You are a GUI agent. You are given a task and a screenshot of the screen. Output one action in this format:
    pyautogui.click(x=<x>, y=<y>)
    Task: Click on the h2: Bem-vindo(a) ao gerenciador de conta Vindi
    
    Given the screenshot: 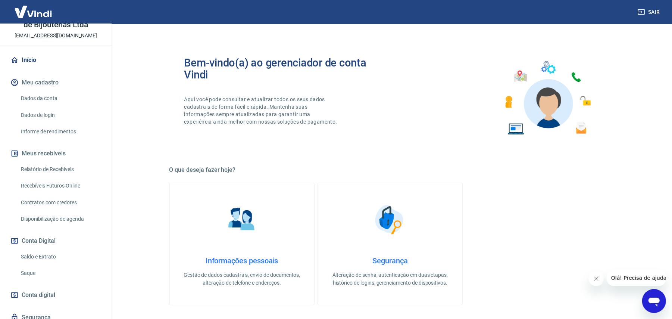 What is the action you would take?
    pyautogui.click(x=287, y=69)
    